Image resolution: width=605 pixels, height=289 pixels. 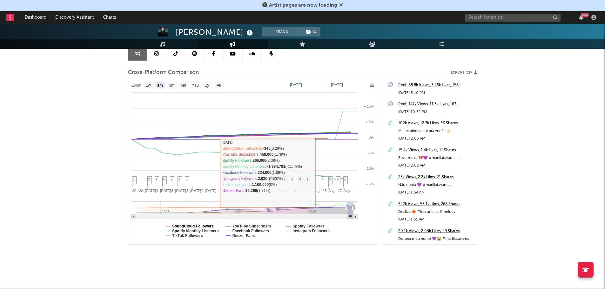 What do you see at coordinates (251, 226) in the screenshot?
I see `text: YouTube Subscribers` at bounding box center [251, 226].